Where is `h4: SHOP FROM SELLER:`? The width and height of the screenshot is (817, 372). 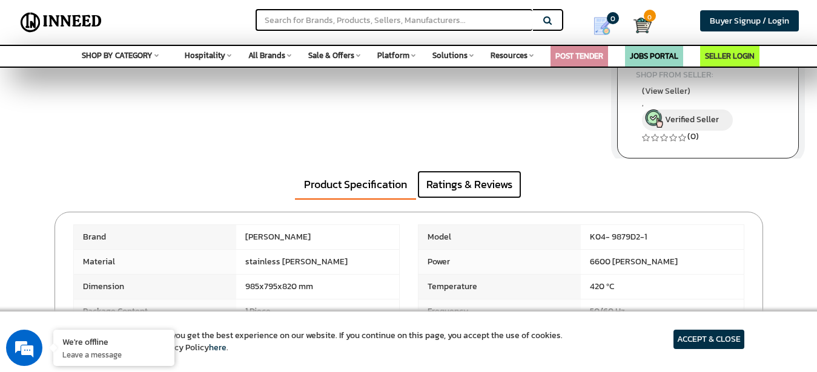 h4: SHOP FROM SELLER: is located at coordinates (708, 74).